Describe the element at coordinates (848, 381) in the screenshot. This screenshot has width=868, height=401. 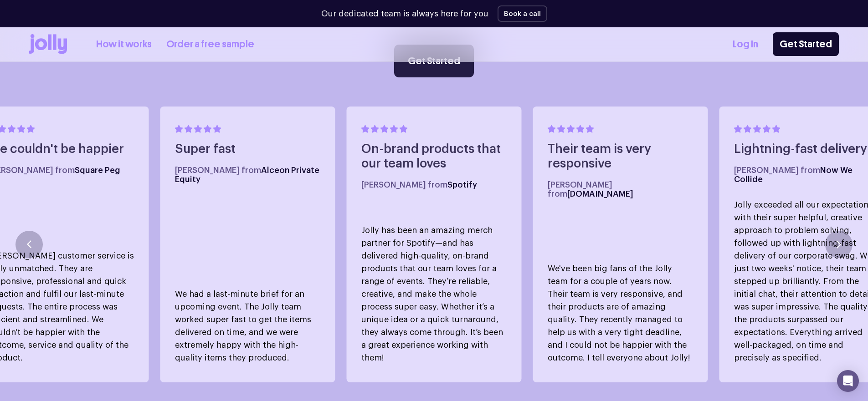
I see `div: Open Intercom Messenger` at that location.